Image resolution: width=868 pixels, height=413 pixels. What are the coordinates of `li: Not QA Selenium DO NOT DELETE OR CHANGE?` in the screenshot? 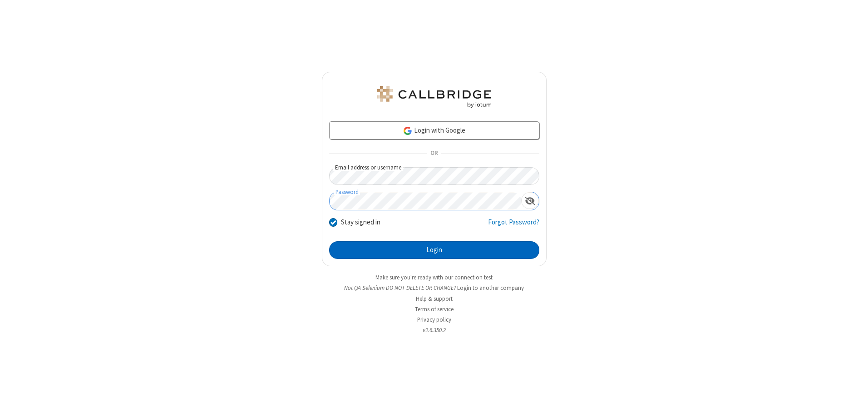 It's located at (434, 287).